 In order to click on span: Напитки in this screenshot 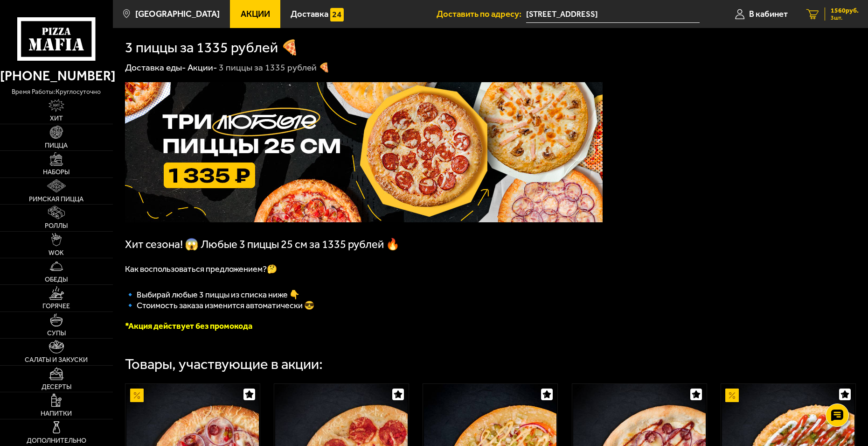, I will do `click(56, 413)`.